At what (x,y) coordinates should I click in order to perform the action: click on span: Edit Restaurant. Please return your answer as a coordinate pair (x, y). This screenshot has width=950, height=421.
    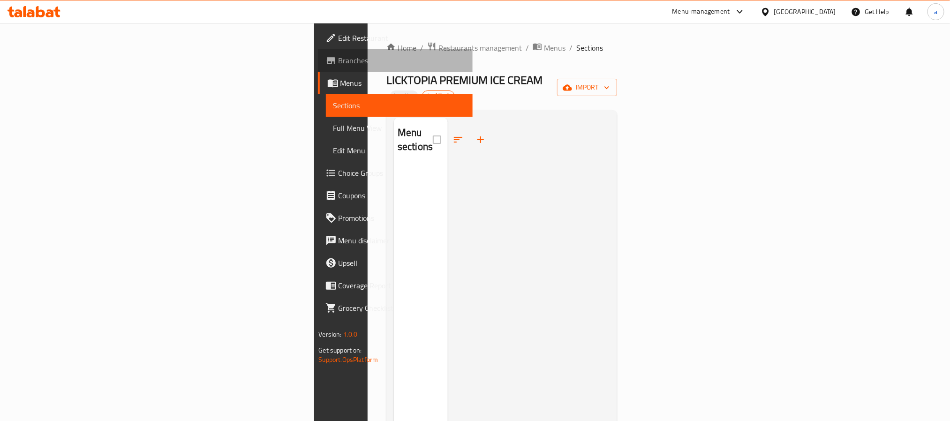
    Looking at the image, I should click on (402, 38).